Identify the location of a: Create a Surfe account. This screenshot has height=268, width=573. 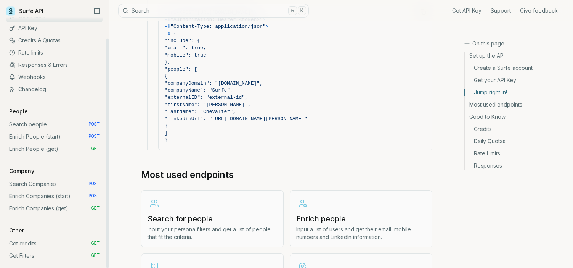
(516, 68).